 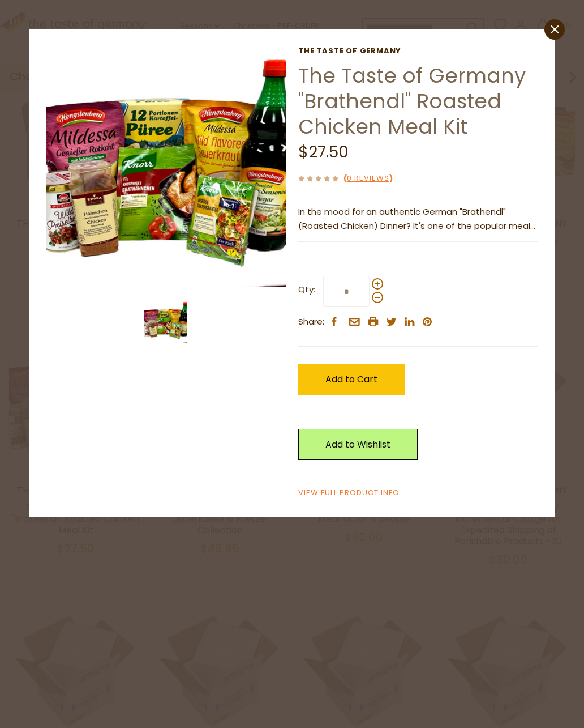 What do you see at coordinates (412, 101) in the screenshot?
I see `a: The Taste of Germany "Brathendl" Roasted Chicken Meal Kit` at bounding box center [412, 101].